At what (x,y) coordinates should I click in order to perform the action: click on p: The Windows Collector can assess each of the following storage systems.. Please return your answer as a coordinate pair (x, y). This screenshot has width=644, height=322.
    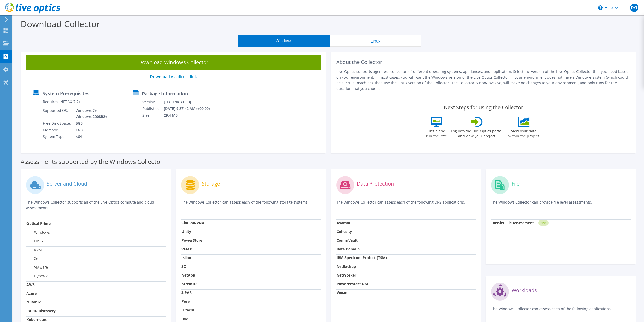
    Looking at the image, I should click on (251, 205).